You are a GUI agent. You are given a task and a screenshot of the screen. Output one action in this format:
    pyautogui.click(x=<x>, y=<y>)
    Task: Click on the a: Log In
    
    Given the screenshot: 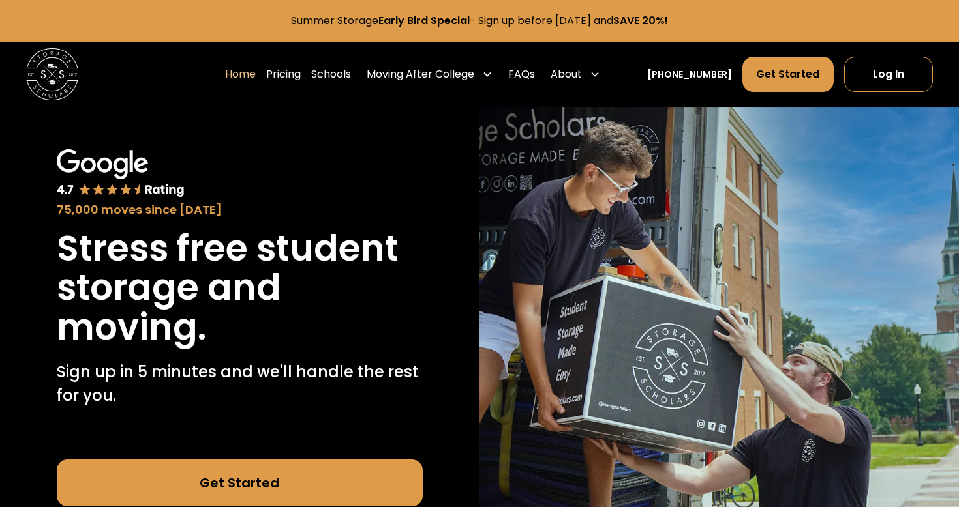 What is the action you would take?
    pyautogui.click(x=888, y=74)
    